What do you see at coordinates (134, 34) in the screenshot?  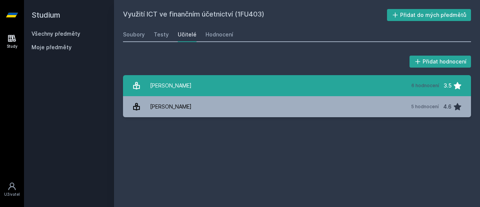 I see `a: Soubory` at bounding box center [134, 34].